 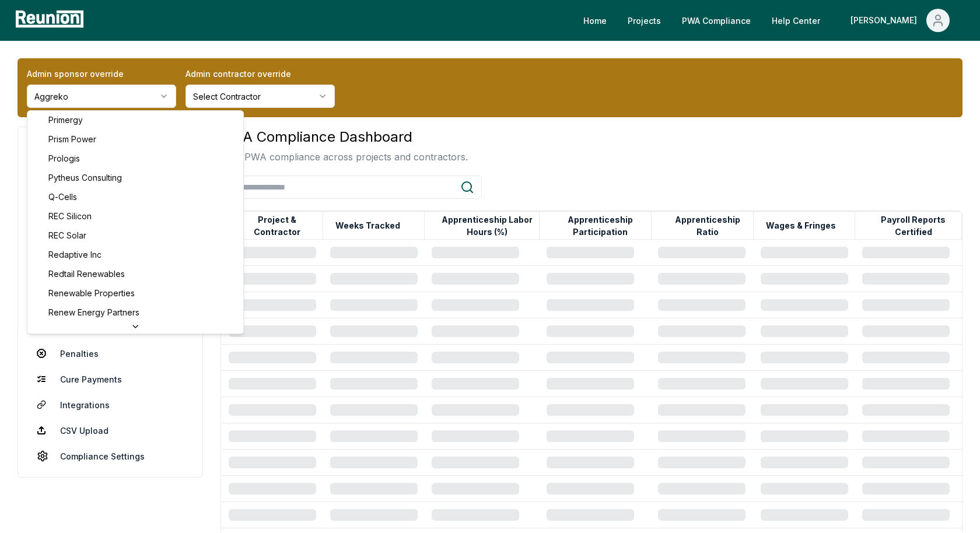 What do you see at coordinates (94, 312) in the screenshot?
I see `span: Renew Energy Partners` at bounding box center [94, 312].